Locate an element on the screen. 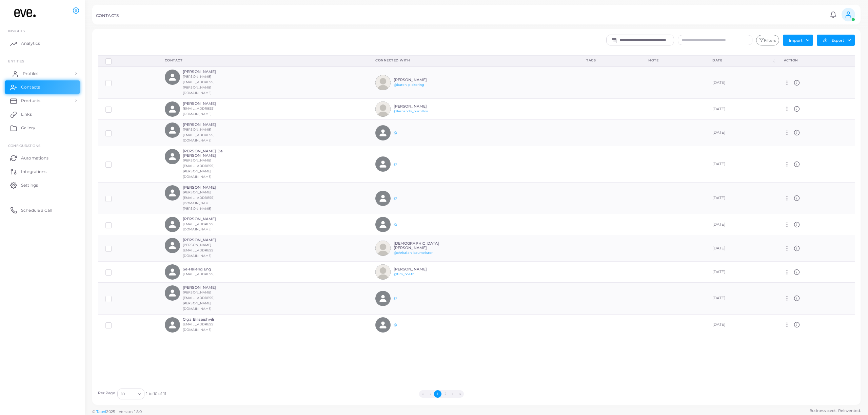 The image size is (868, 415). span: 1 to 10 of 11 is located at coordinates (156, 394).